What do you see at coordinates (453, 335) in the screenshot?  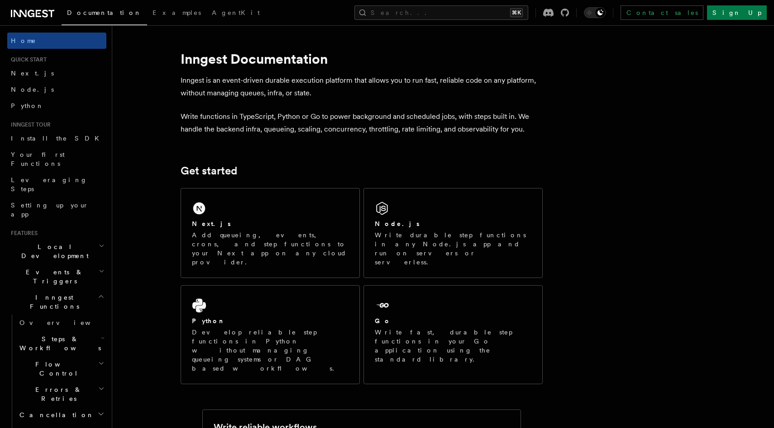 I see `a: GoWrite fast, durable step functions in your Go application using the standard library.` at bounding box center [453, 335].